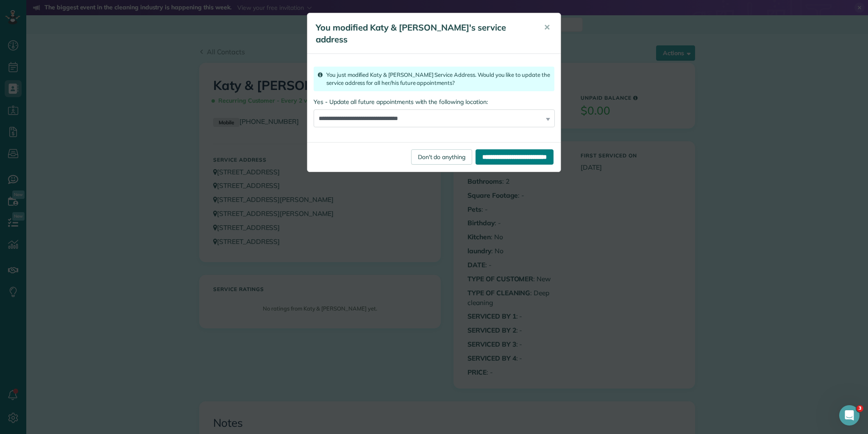 Image resolution: width=868 pixels, height=434 pixels. I want to click on span: Don't do anything, so click(441, 157).